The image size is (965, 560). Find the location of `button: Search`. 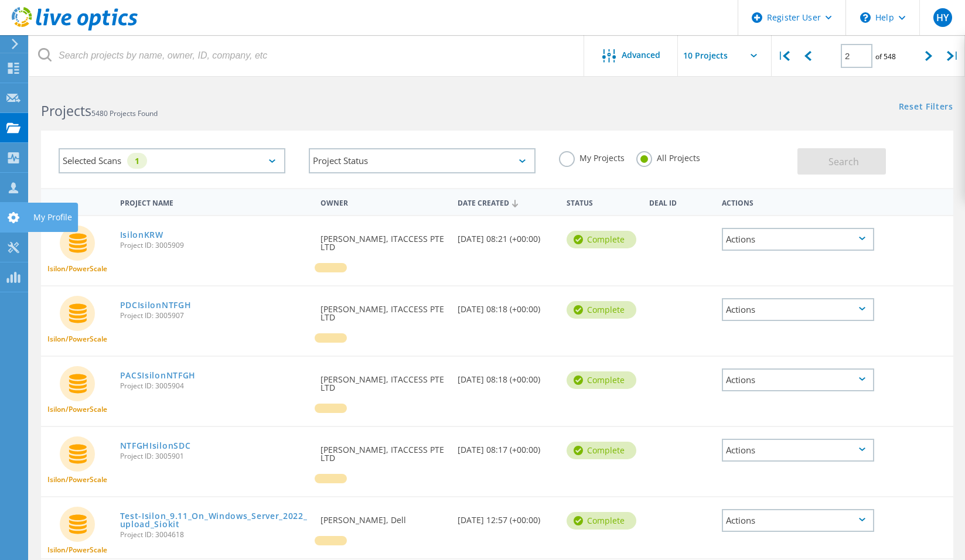

button: Search is located at coordinates (841, 161).